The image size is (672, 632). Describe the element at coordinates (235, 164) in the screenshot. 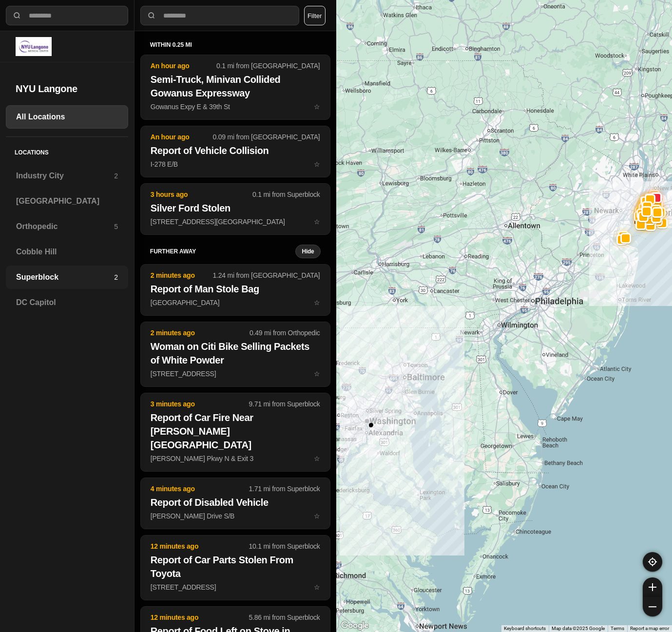

I see `p: I-278 E/B` at that location.